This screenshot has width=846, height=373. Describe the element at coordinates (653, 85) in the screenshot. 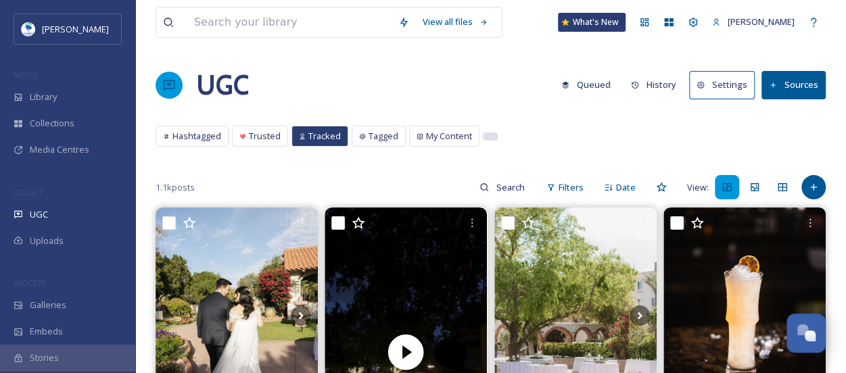

I see `button: History` at that location.